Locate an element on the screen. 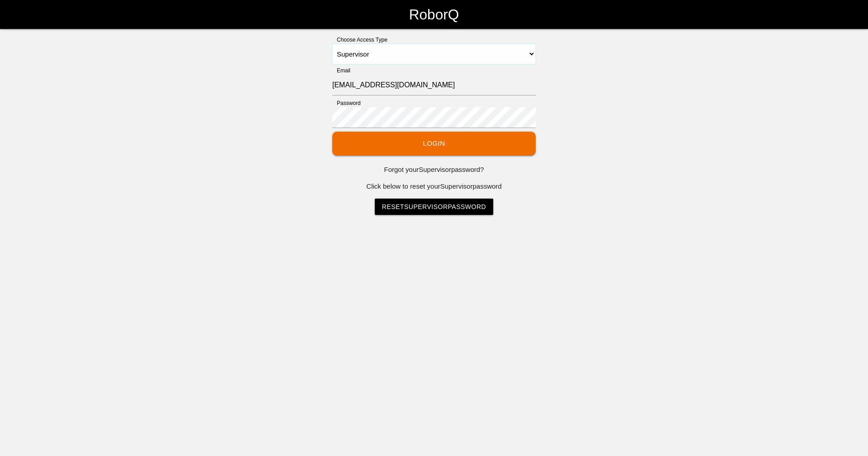  button: Login is located at coordinates (434, 143).